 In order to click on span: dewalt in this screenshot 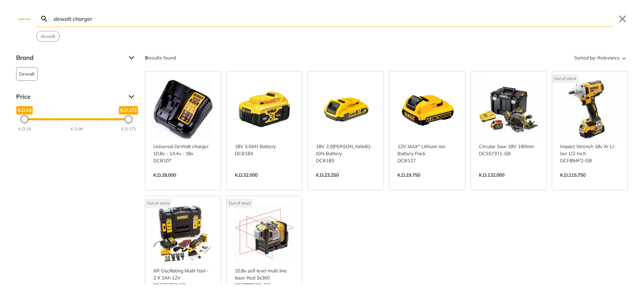, I will do `click(48, 36)`.